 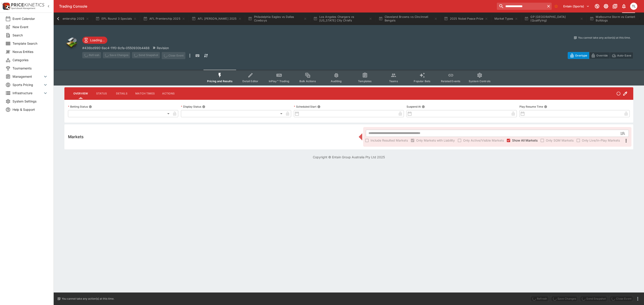 I want to click on p: Override, so click(x=602, y=56).